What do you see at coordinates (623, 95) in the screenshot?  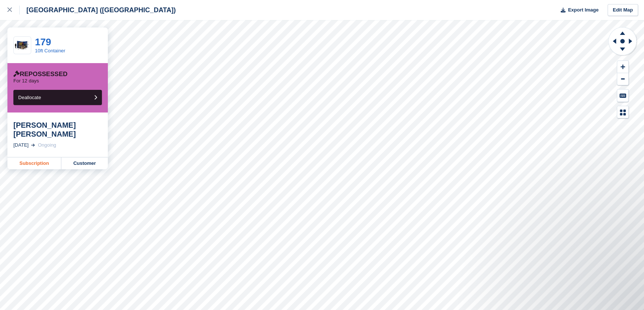 I see `button: Keyboard Shortcuts` at bounding box center [623, 95].